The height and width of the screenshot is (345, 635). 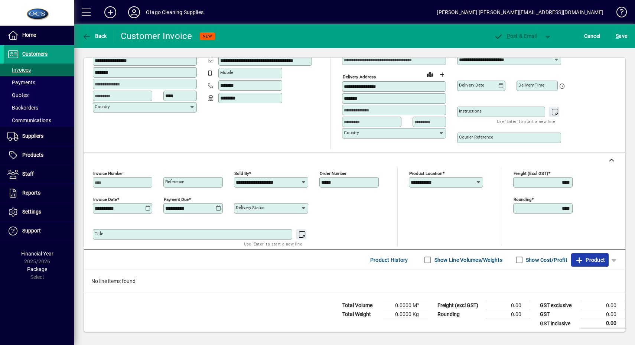 What do you see at coordinates (105, 199) in the screenshot?
I see `mat-label: Invoice date` at bounding box center [105, 199].